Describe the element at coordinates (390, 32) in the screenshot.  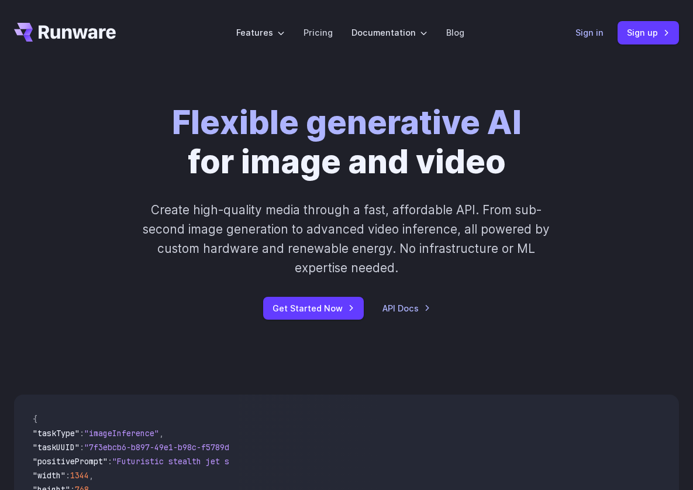
I see `label: Documentation` at that location.